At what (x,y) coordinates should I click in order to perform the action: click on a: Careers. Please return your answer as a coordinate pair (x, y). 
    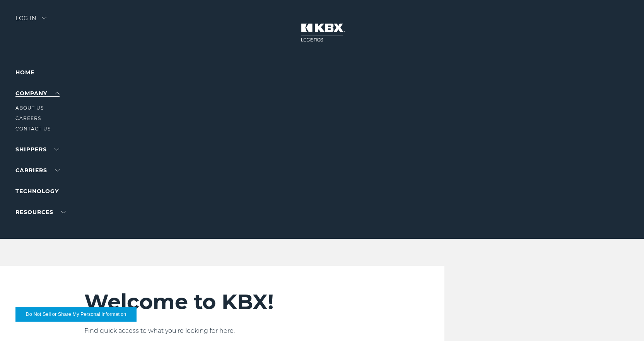
    Looking at the image, I should click on (28, 118).